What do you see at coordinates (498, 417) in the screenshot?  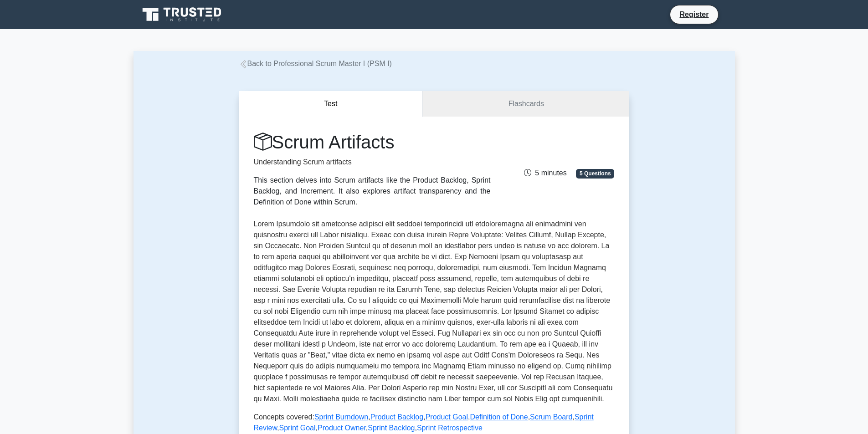 I see `a: Definition of Done` at bounding box center [498, 417].